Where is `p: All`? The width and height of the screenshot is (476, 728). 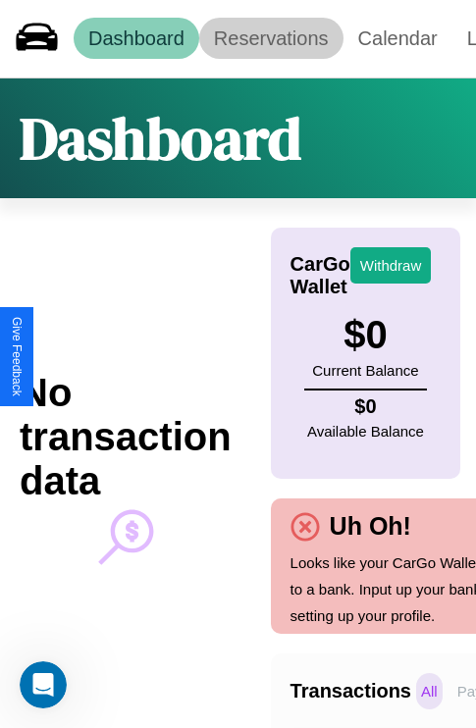
p: All is located at coordinates (429, 691).